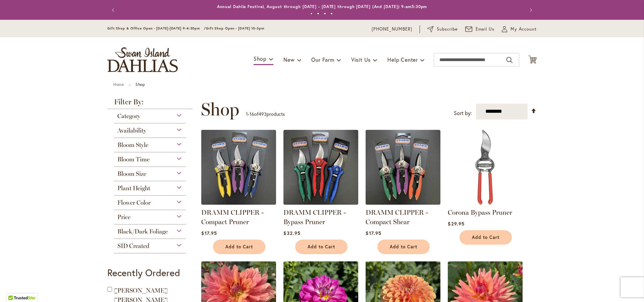 This screenshot has width=644, height=302. What do you see at coordinates (134, 188) in the screenshot?
I see `span: Plant Height` at bounding box center [134, 188].